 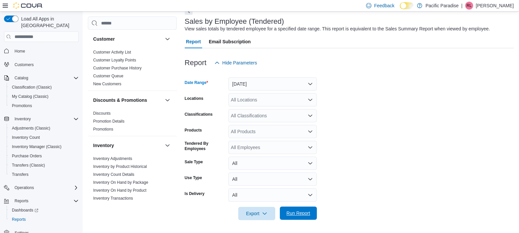 What do you see at coordinates (107, 206) in the screenshot?
I see `a: Package Details` at bounding box center [107, 206].